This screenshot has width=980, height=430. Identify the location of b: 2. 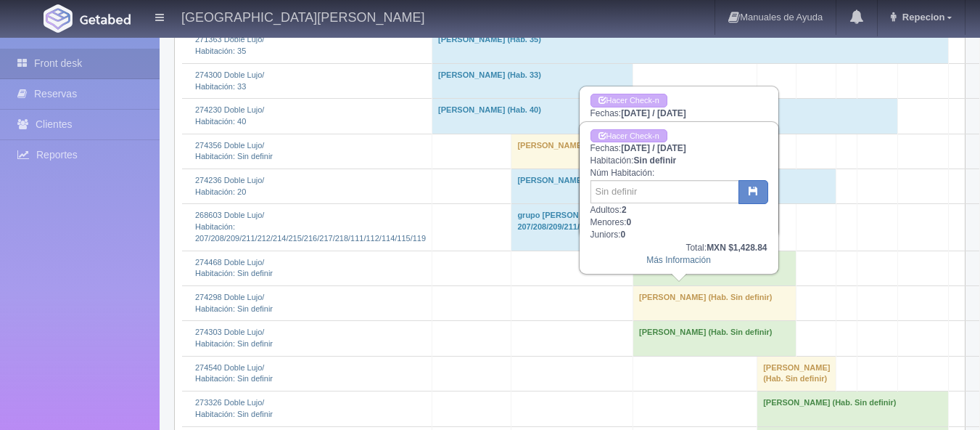
(624, 210).